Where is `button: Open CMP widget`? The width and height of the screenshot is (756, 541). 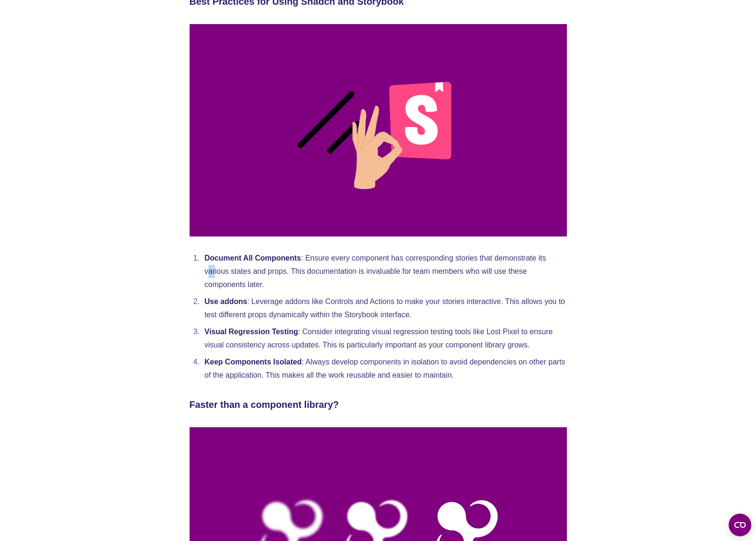 button: Open CMP widget is located at coordinates (740, 525).